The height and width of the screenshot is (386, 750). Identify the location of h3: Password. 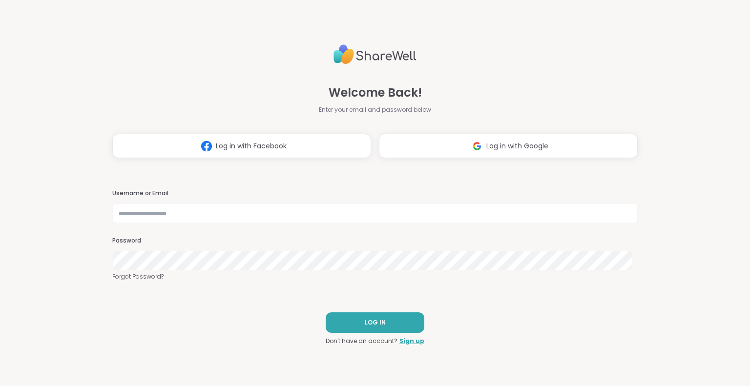
(374, 241).